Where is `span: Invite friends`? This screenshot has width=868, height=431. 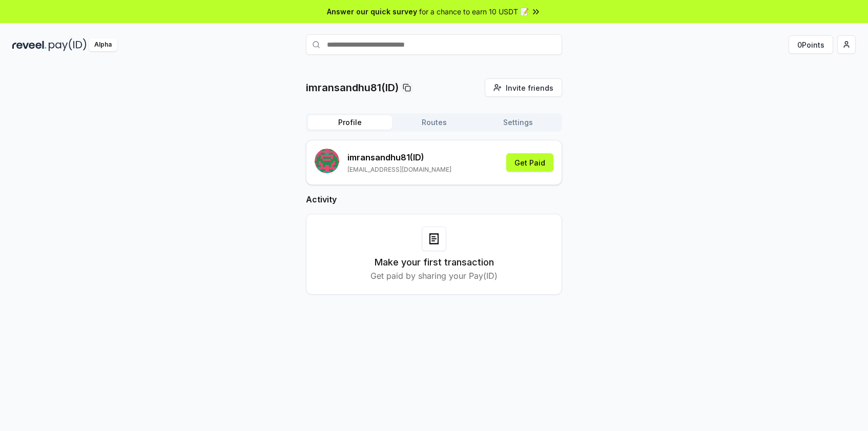 span: Invite friends is located at coordinates (529, 88).